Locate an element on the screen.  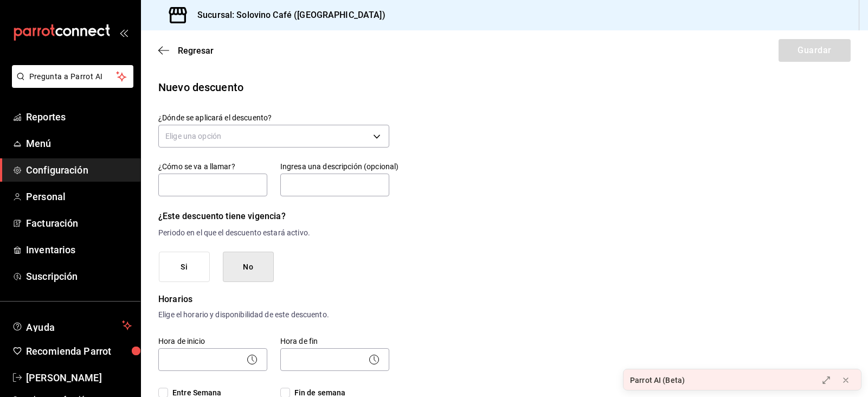
span: Recomienda Parrot is located at coordinates (78, 351).